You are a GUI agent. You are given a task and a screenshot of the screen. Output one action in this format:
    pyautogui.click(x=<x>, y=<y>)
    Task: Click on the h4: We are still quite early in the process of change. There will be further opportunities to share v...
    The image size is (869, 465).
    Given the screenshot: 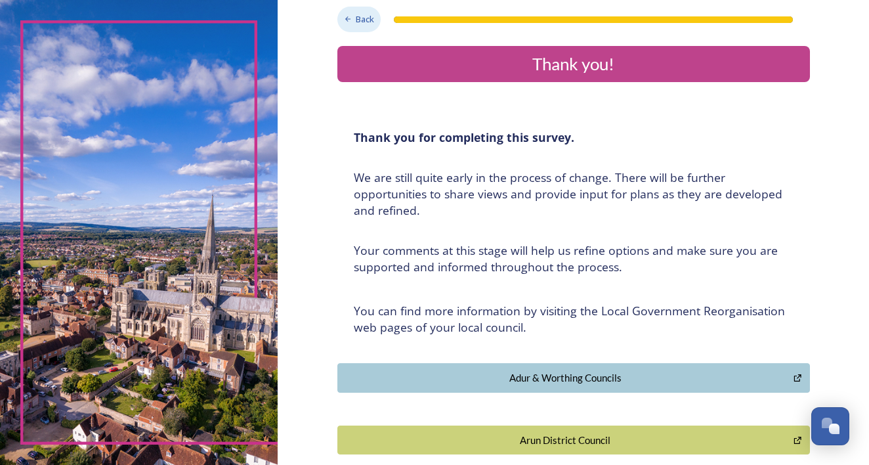 What is the action you would take?
    pyautogui.click(x=574, y=194)
    